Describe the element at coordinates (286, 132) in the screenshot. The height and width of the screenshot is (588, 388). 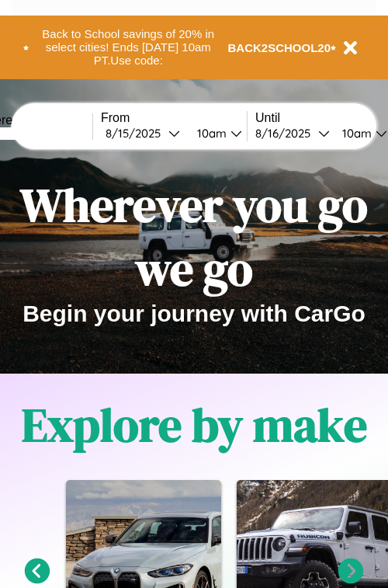
I see `div: 8 / 16 / 2025` at that location.